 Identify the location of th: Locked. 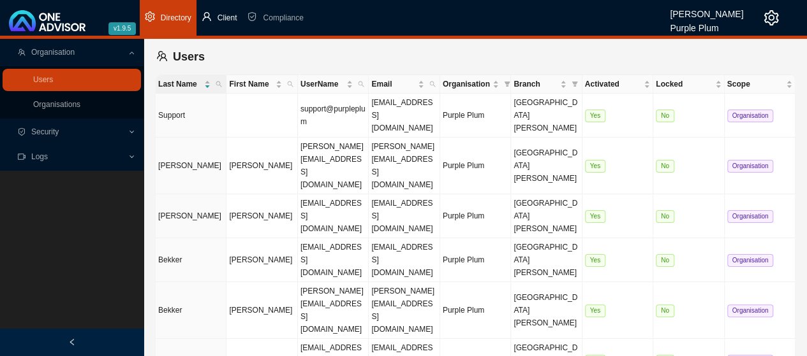
(688, 84).